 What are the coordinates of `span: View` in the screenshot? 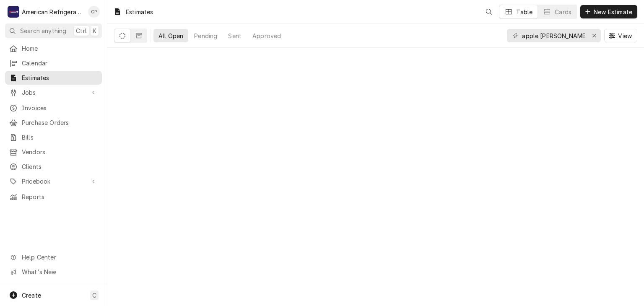 It's located at (624, 36).